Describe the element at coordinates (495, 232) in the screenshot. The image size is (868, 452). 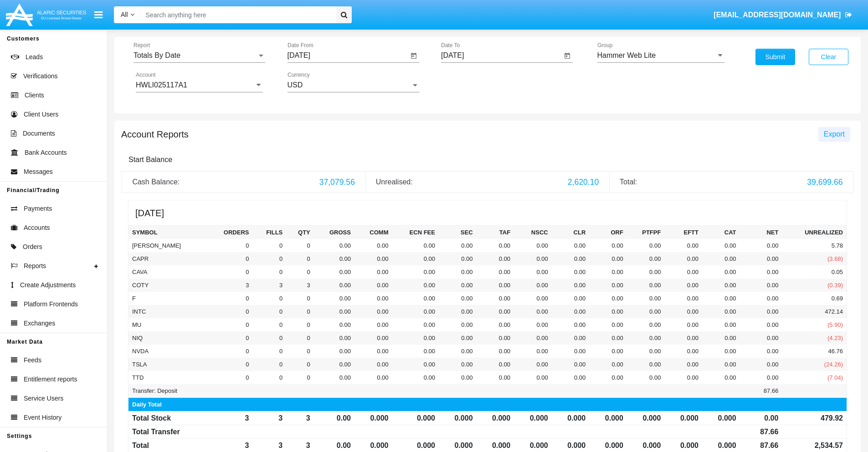
I see `th: TAF` at that location.